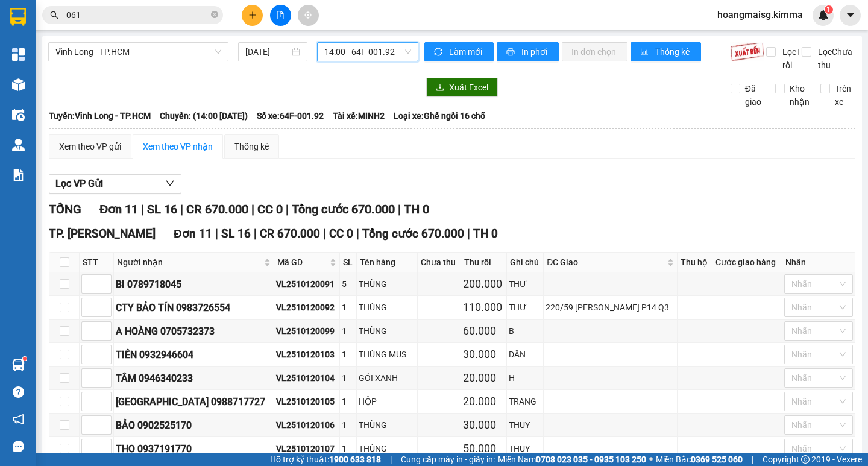 The height and width of the screenshot is (466, 868). What do you see at coordinates (307, 331) in the screenshot?
I see `div: VL2510120099` at bounding box center [307, 331].